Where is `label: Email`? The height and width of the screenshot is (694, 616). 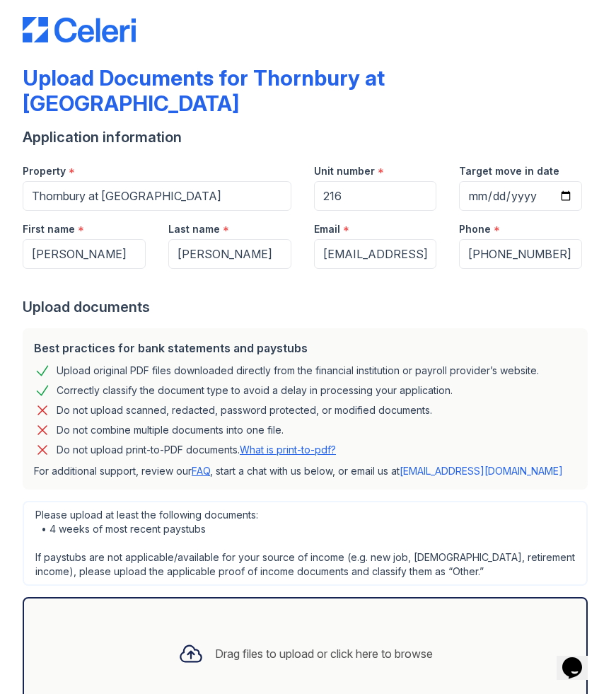 label: Email is located at coordinates (327, 229).